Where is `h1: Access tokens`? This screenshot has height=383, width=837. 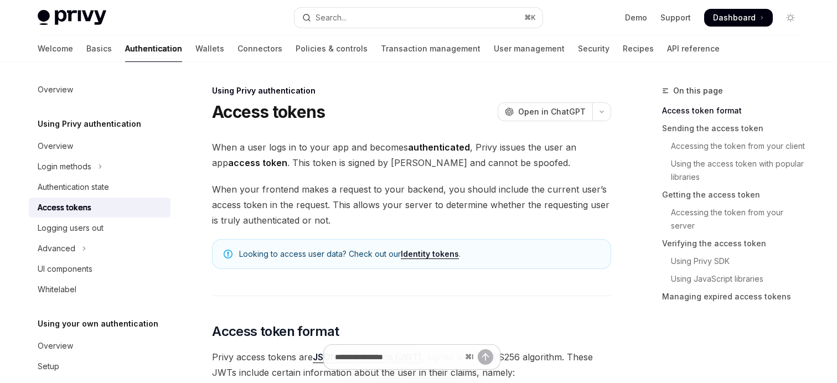
h1: Access tokens is located at coordinates (269, 112).